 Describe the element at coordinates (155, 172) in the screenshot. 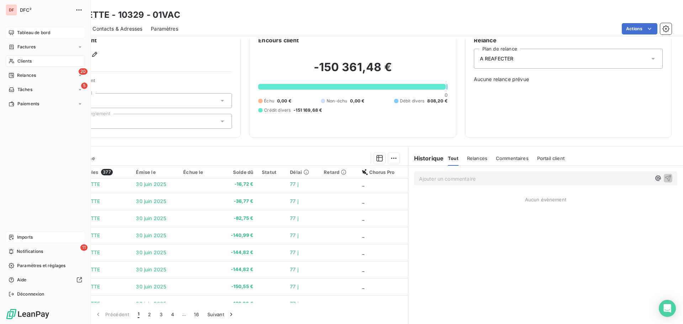

I see `div: Émise le` at that location.